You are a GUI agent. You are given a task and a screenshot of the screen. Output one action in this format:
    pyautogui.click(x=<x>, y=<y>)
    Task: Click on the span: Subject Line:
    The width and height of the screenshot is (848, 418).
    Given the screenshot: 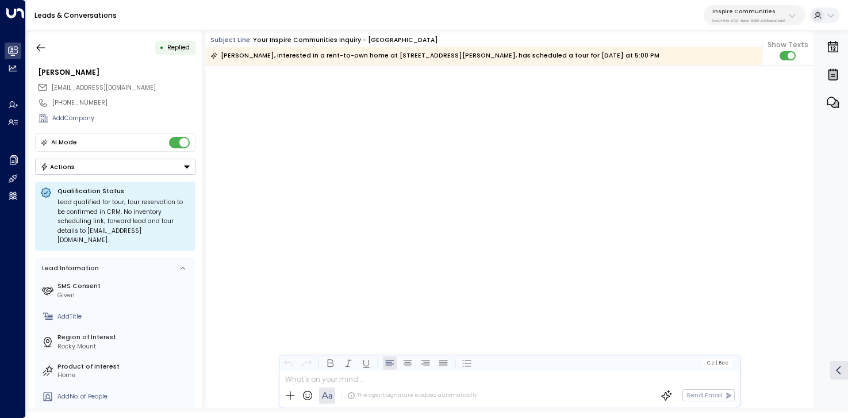 What is the action you would take?
    pyautogui.click(x=231, y=40)
    